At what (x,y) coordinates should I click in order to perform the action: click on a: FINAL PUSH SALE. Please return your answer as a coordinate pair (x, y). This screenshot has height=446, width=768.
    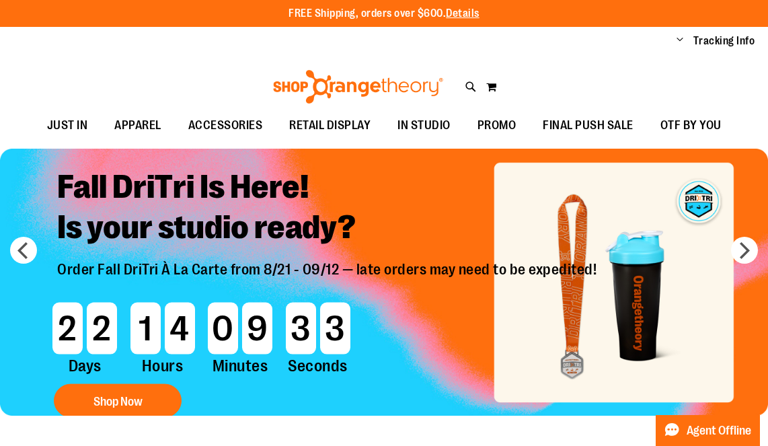
    Looking at the image, I should click on (588, 126).